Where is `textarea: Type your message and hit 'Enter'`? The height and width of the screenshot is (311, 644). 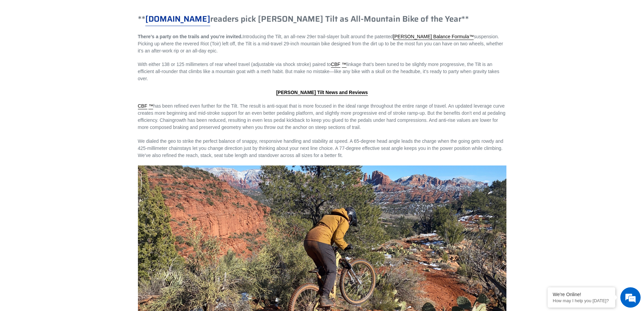 textarea: Type your message and hit 'Enter' is located at coordinates (66, 197).